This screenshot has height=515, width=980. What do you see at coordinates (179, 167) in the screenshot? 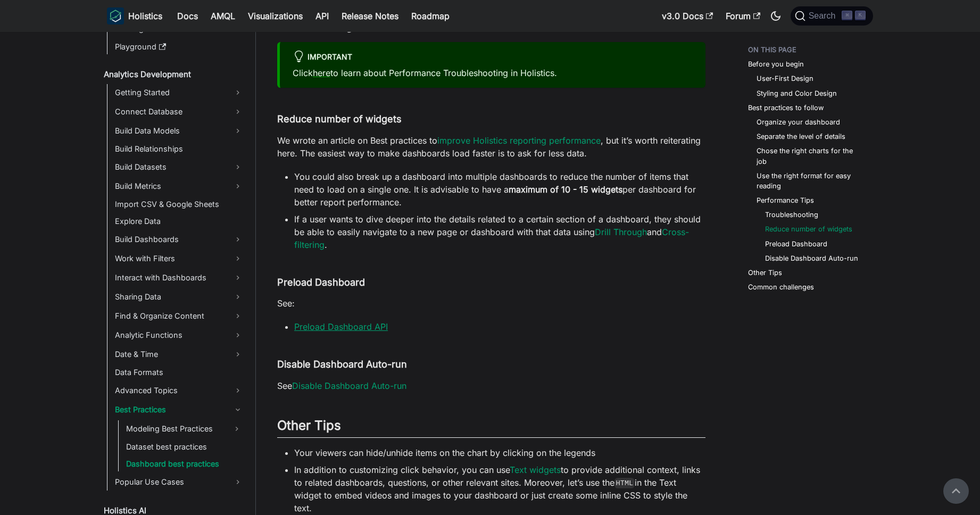
I see `a: Build Datasets` at bounding box center [179, 167].